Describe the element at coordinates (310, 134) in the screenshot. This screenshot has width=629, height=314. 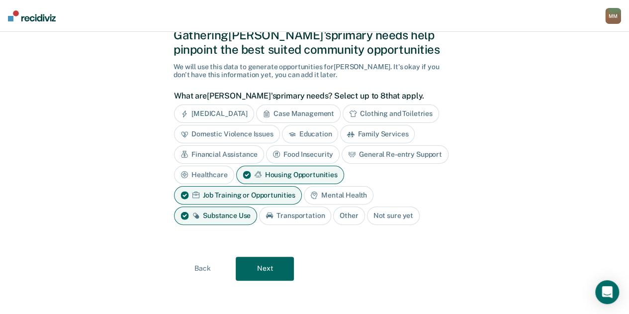
I see `div: Education` at that location.